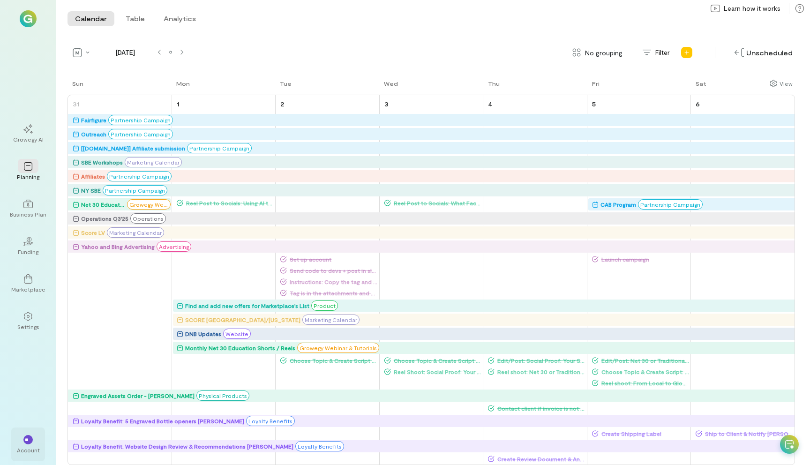 Image resolution: width=810 pixels, height=465 pixels. What do you see at coordinates (781, 83) in the screenshot?
I see `div: Show columns` at bounding box center [781, 83].